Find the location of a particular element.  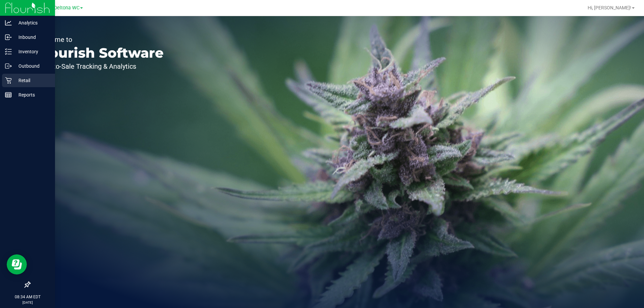

p: Flourish Software is located at coordinates (100, 53).